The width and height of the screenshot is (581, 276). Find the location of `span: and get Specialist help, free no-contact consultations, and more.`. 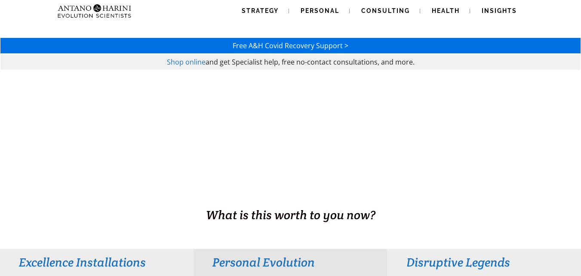

span: and get Specialist help, free no-contact consultations, and more. is located at coordinates (310, 62).